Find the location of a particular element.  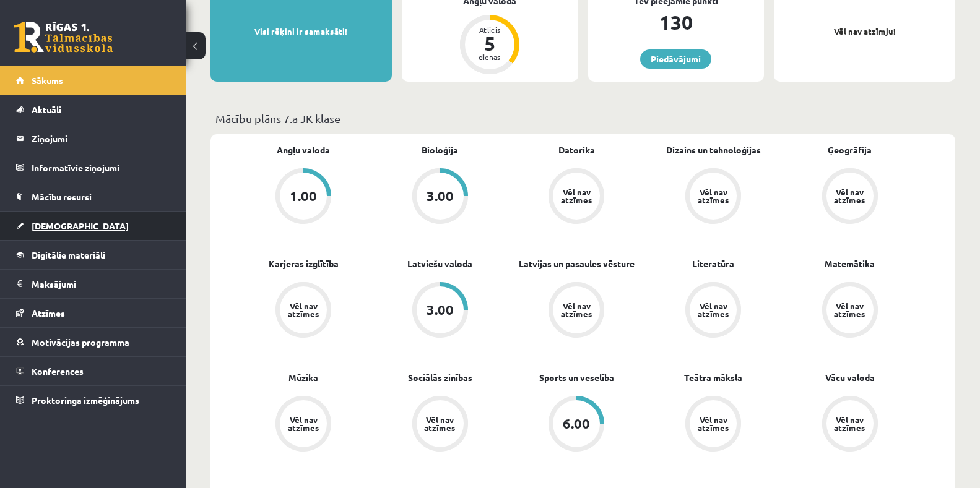

a: Latvijas un pasaules vēsture is located at coordinates (577, 264).